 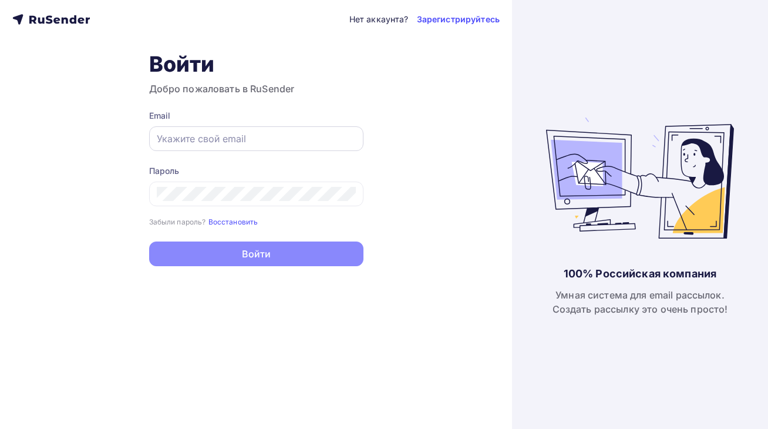 I want to click on div: Email, so click(x=256, y=116).